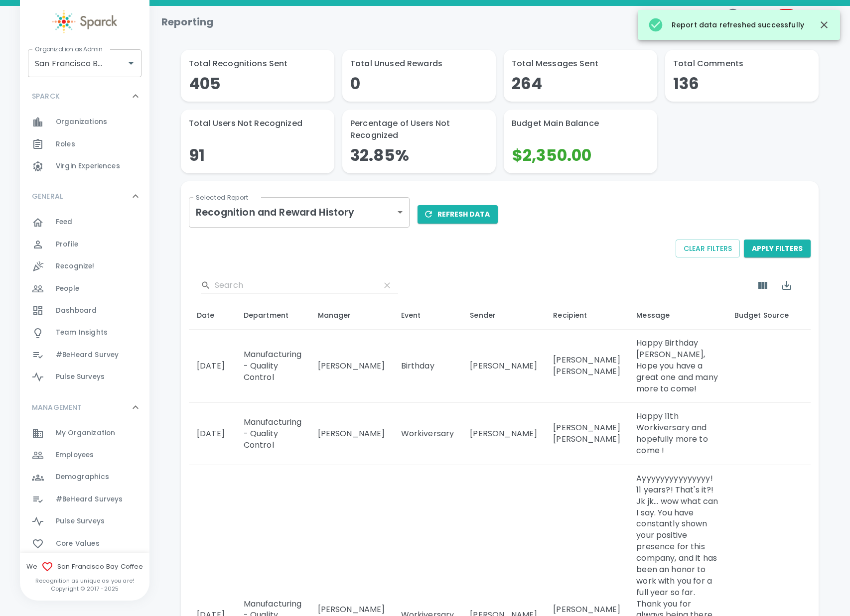  Describe the element at coordinates (84, 266) in the screenshot. I see `a: Recognize!` at that location.